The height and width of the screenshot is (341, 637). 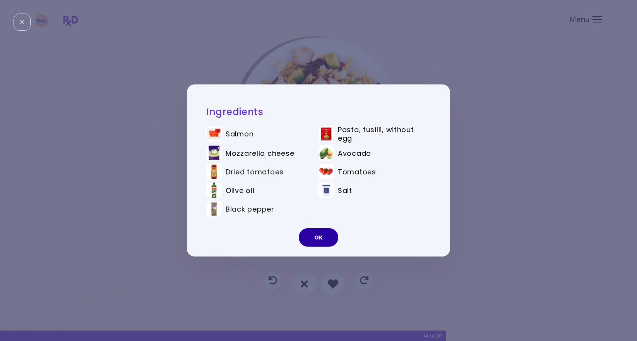 What do you see at coordinates (250, 209) in the screenshot?
I see `span: Black pepper` at bounding box center [250, 209].